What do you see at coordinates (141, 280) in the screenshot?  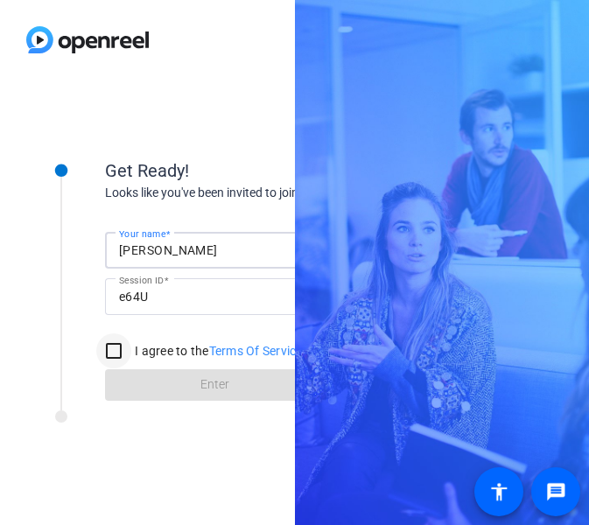 I see `mat-label: Session ID` at bounding box center [141, 280].